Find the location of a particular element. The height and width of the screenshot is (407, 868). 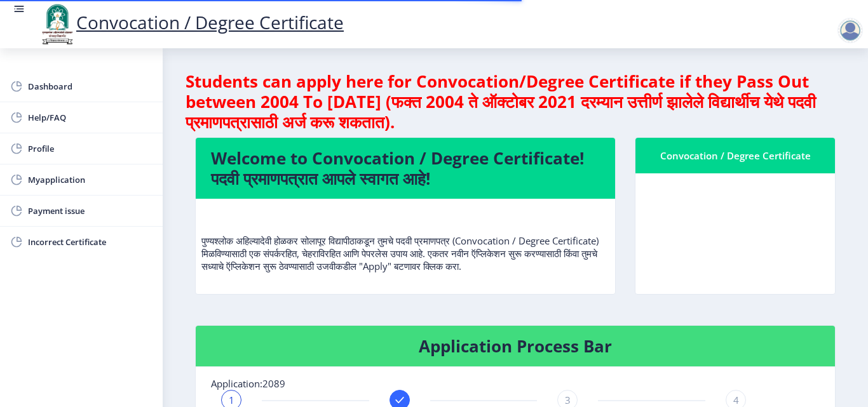

span: Incorrect Certificate is located at coordinates (90, 242).